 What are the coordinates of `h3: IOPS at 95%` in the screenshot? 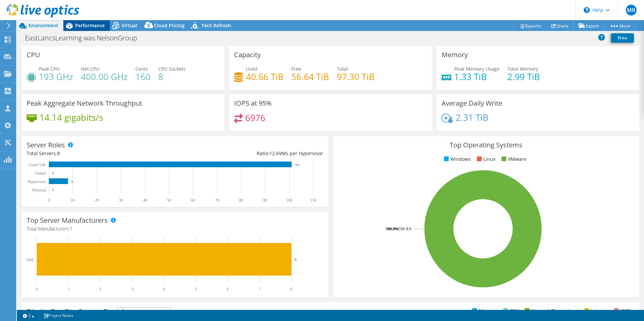 It's located at (253, 103).